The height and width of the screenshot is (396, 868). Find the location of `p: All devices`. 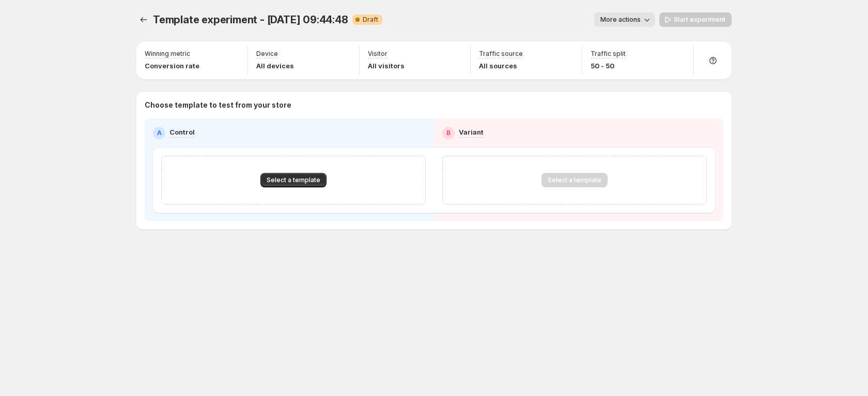

p: All devices is located at coordinates (275, 66).